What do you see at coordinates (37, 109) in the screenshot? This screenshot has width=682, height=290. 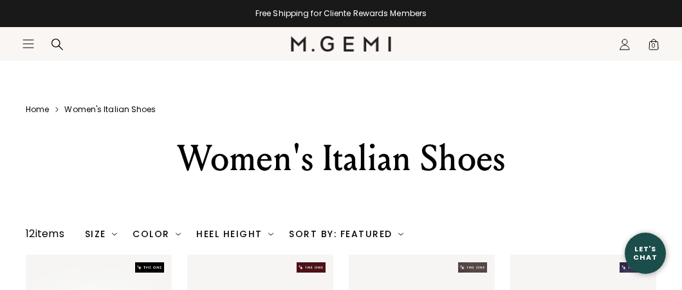 I see `a: Home` at bounding box center [37, 109].